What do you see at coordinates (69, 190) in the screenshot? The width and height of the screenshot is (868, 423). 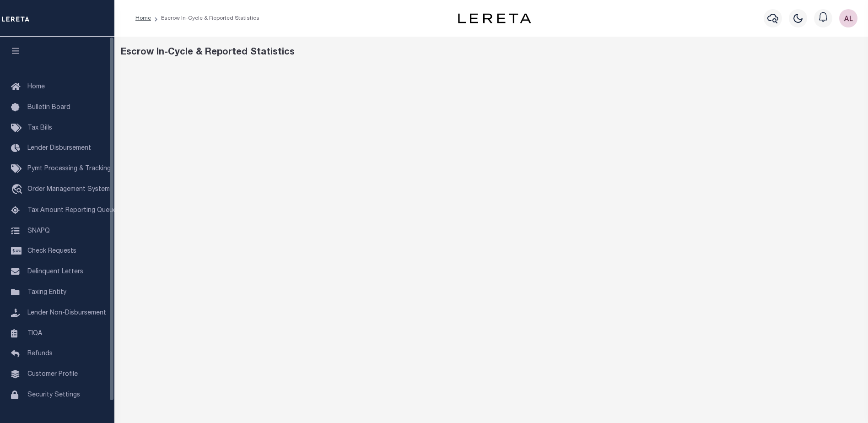 I see `span: Order Management System` at bounding box center [69, 190].